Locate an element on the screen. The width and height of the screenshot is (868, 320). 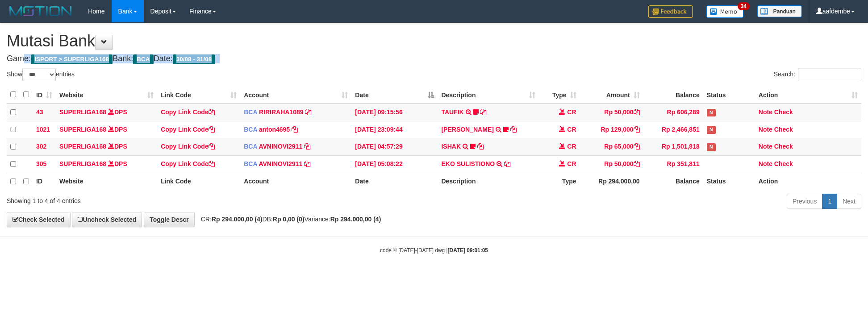
th: Date: activate to sort column descending is located at coordinates (394, 95).